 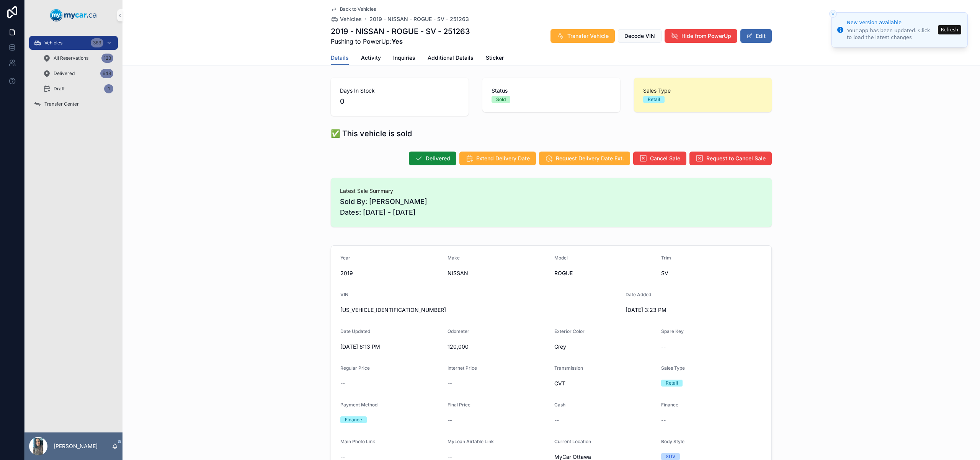 What do you see at coordinates (459, 404) in the screenshot?
I see `span: FInal Price` at bounding box center [459, 404].